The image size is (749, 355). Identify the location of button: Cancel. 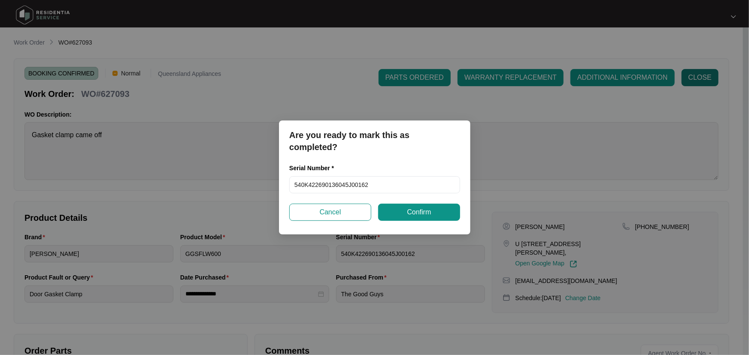
(330, 212).